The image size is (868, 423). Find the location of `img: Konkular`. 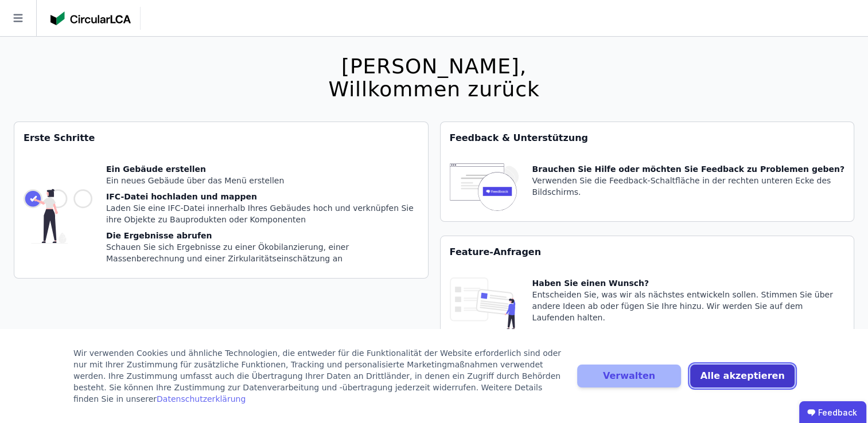

img: Konkular is located at coordinates (90, 18).